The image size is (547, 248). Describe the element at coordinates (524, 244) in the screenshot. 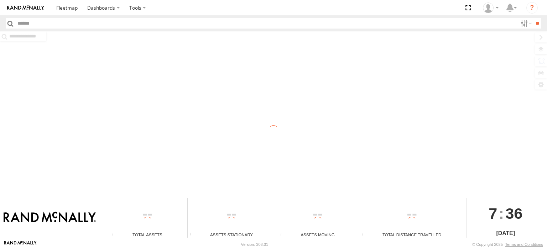

I see `a: Terms and Conditions` at that location.